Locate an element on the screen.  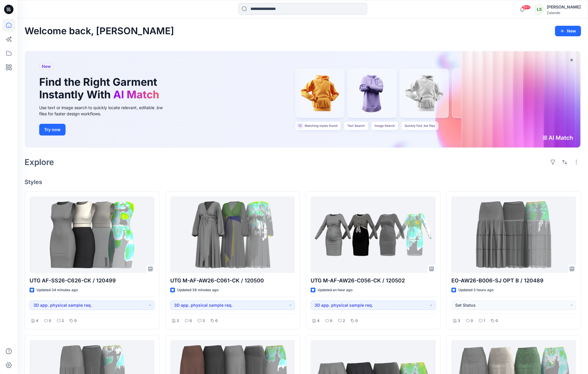
h1: Find the Right Garment Instantly With is located at coordinates (101, 88).